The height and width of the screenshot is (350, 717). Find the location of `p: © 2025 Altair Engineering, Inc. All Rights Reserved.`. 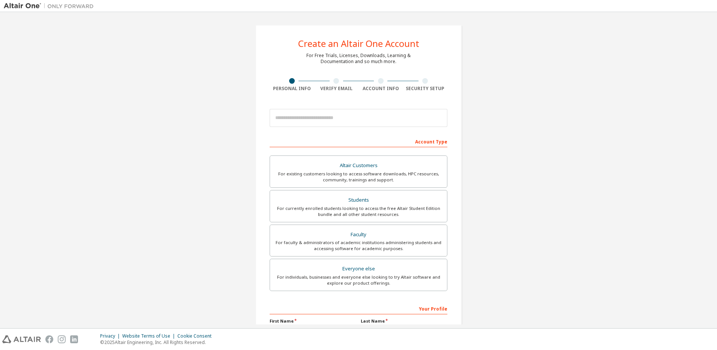

p: © 2025 Altair Engineering, Inc. All Rights Reserved. is located at coordinates (158, 342).